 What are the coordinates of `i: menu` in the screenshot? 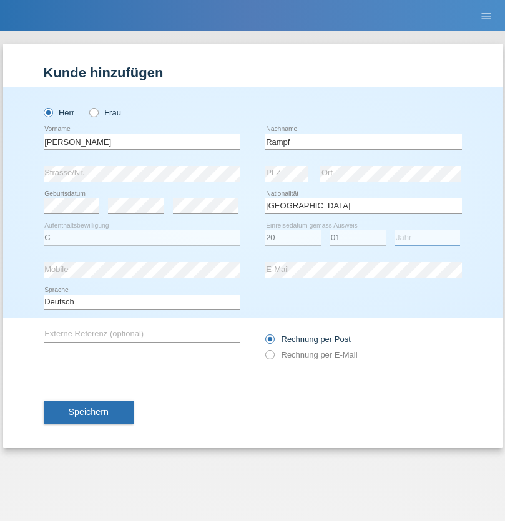 It's located at (486, 16).